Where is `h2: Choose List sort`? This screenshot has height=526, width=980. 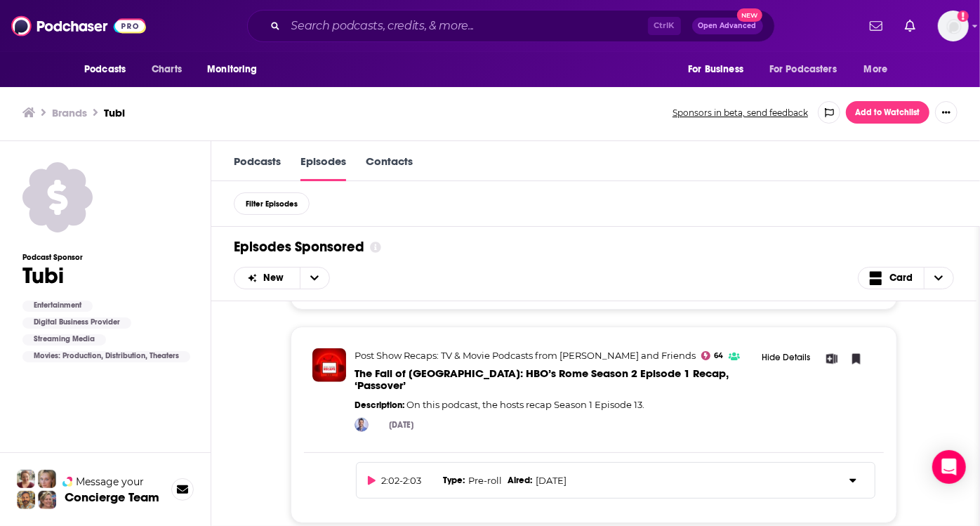 h2: Choose List sort is located at coordinates (282, 278).